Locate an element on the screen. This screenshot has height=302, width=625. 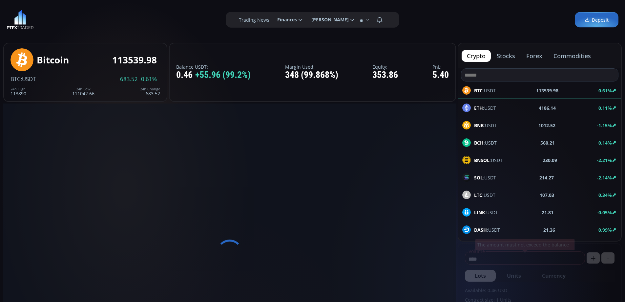
span: 683.52 is located at coordinates (129, 79).